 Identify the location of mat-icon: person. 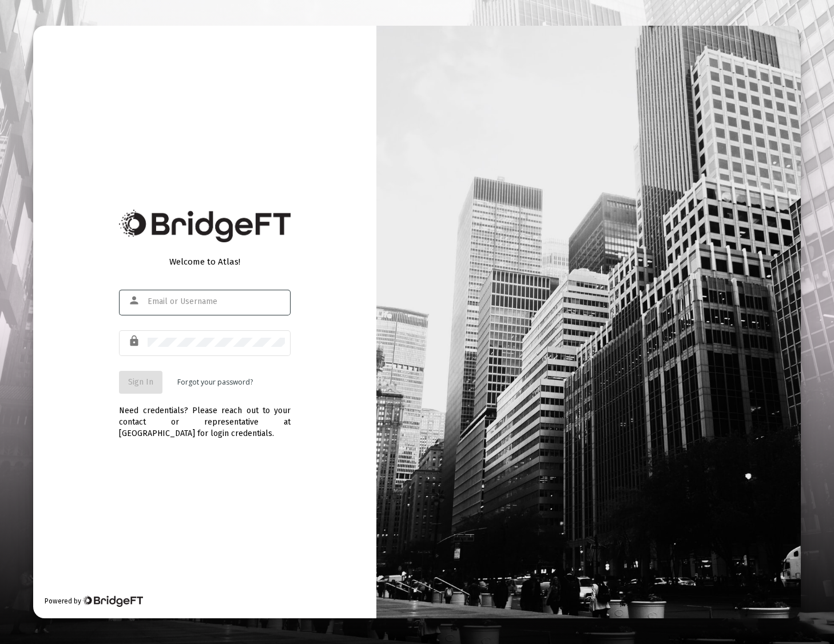
(135, 300).